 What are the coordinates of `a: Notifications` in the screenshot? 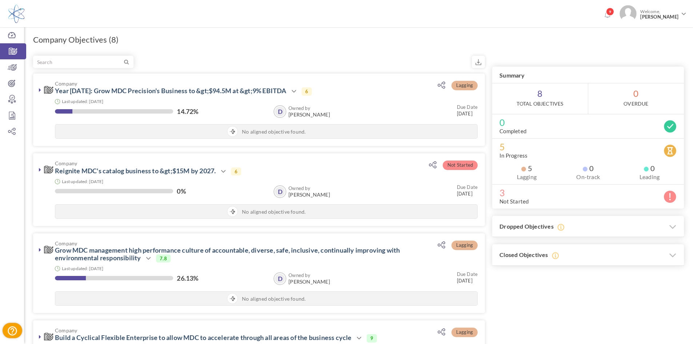 It's located at (608, 15).